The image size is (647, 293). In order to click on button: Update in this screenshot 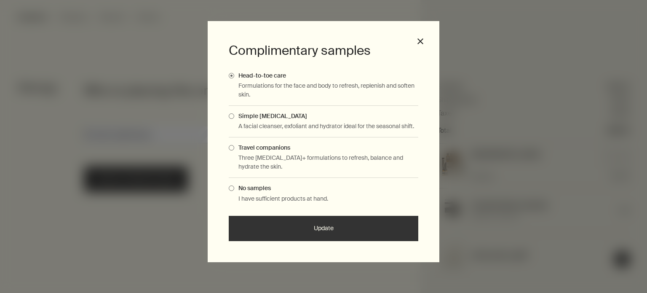, I will do `click(323, 228)`.